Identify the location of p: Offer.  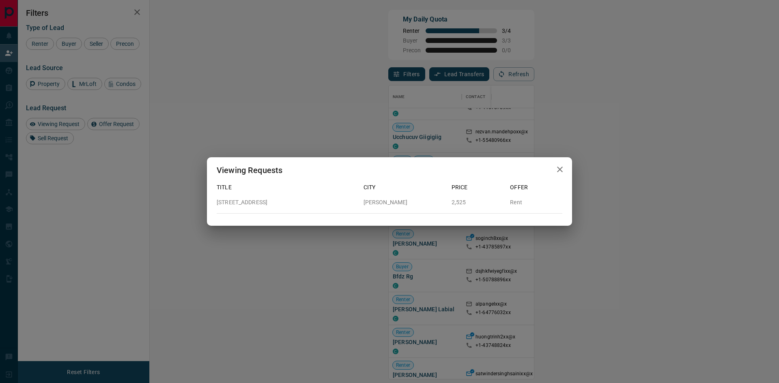
(536, 187).